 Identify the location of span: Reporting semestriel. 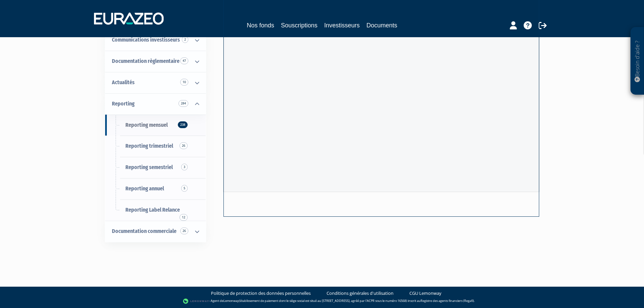
(149, 167).